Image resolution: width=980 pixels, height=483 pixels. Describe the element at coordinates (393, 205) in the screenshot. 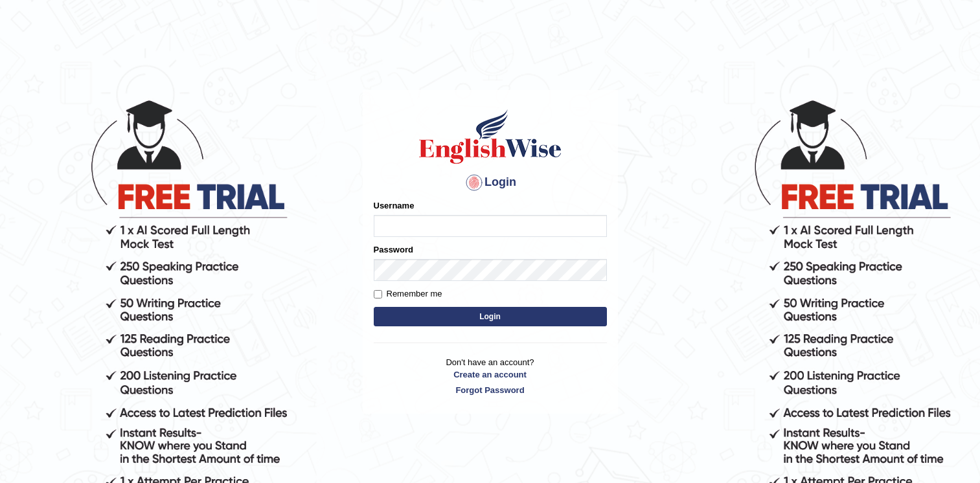

I see `label: Username` at that location.